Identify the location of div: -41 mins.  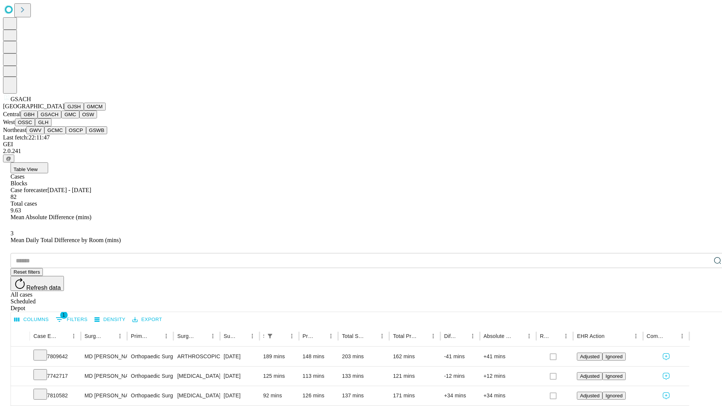
(460, 356).